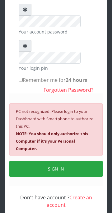 This screenshot has width=112, height=213. Describe the element at coordinates (56, 169) in the screenshot. I see `button: SIGN IN` at that location.